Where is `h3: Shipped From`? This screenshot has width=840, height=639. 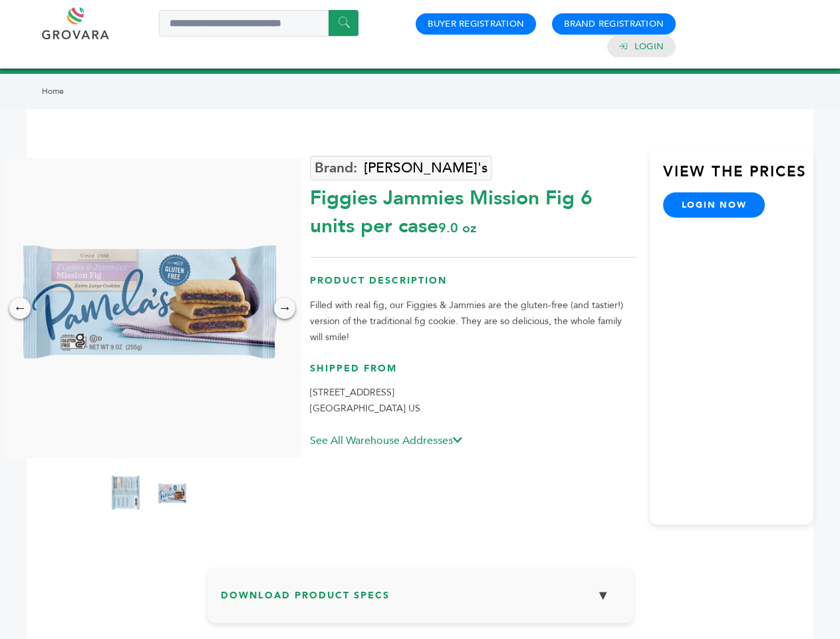
h3: Shipped From is located at coordinates (473, 374).